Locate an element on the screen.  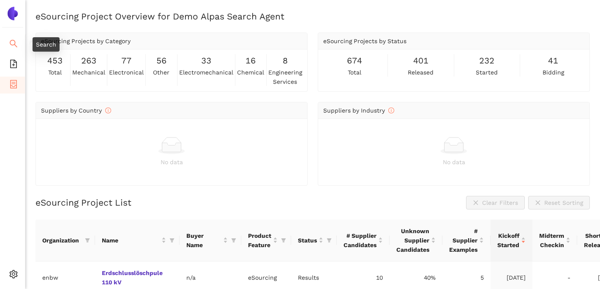
span: Product Feature is located at coordinates (259, 240).